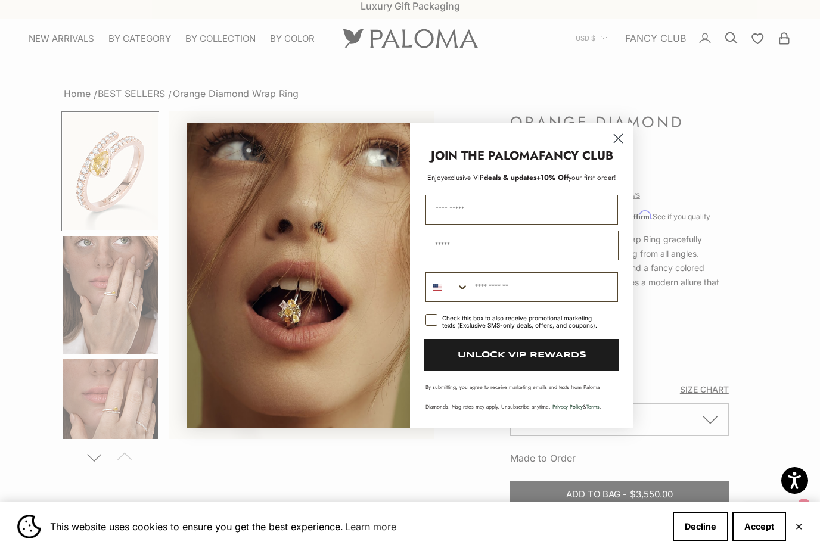 This screenshot has height=551, width=820. Describe the element at coordinates (799, 527) in the screenshot. I see `button: Close` at that location.